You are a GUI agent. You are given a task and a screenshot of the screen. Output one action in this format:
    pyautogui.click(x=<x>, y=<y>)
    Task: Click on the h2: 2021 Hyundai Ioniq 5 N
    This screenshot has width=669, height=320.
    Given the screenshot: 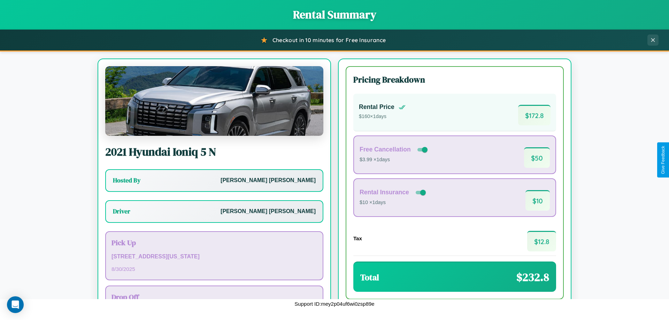 What is the action you would take?
    pyautogui.click(x=214, y=152)
    